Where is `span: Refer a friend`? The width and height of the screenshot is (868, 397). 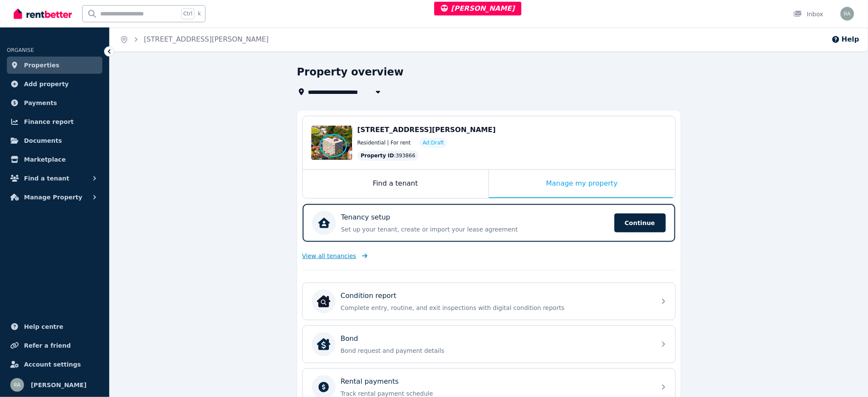
span: Refer a friend is located at coordinates (47, 346).